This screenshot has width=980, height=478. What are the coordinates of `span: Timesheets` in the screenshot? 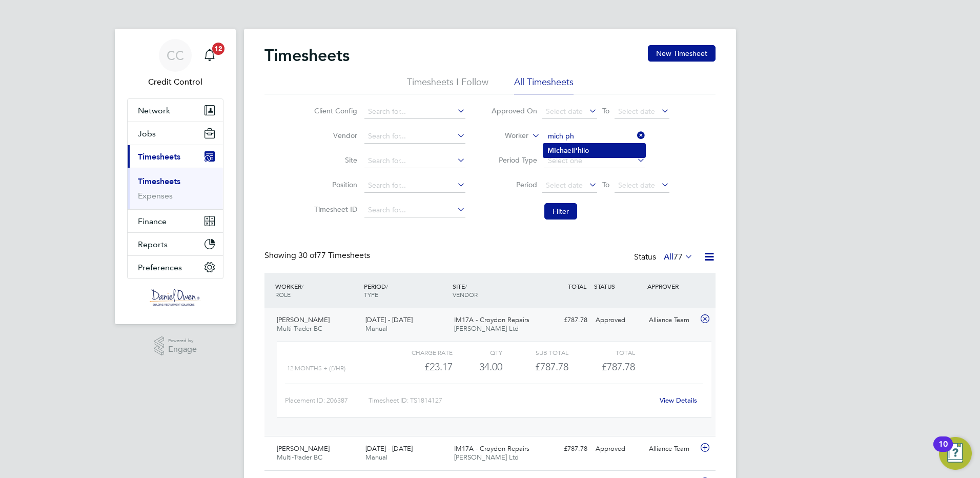 It's located at (159, 156).